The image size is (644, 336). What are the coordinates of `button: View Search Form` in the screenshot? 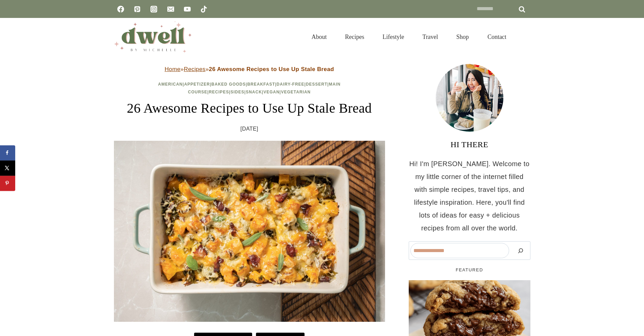 It's located at (525, 37).